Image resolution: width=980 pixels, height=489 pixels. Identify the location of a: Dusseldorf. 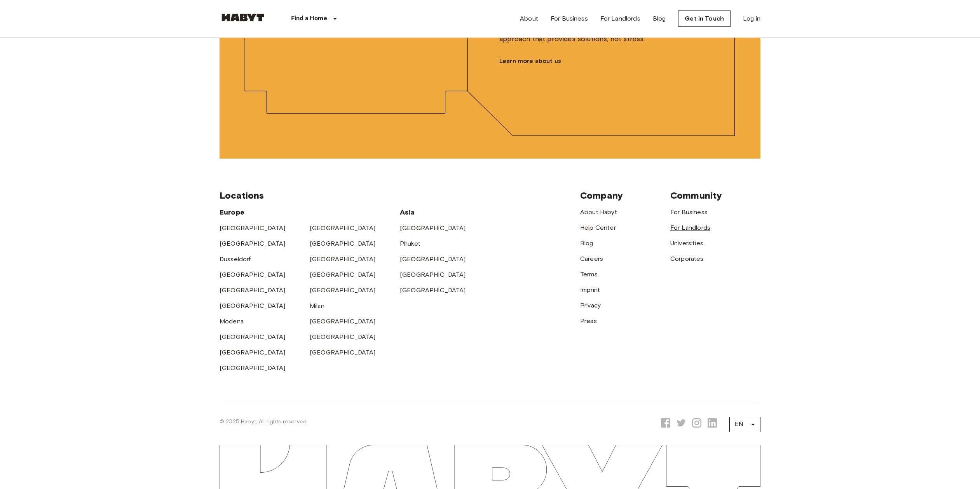
(235, 259).